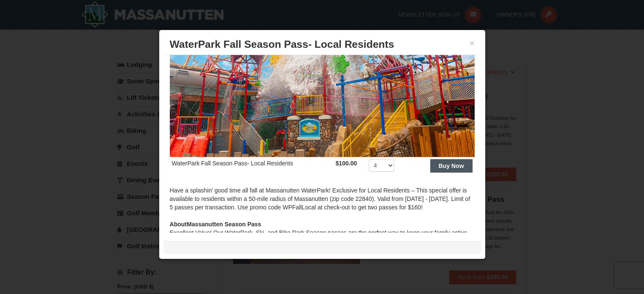  Describe the element at coordinates (451, 166) in the screenshot. I see `button: Buy Now` at that location.